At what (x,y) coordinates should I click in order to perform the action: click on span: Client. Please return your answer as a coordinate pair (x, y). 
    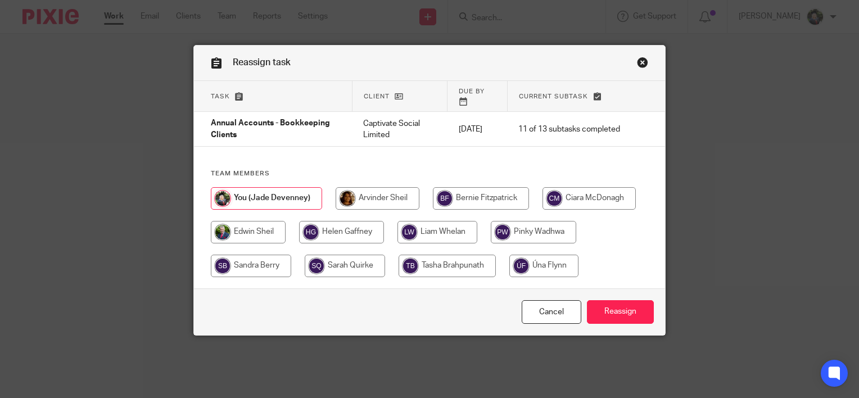
    Looking at the image, I should click on (376, 96).